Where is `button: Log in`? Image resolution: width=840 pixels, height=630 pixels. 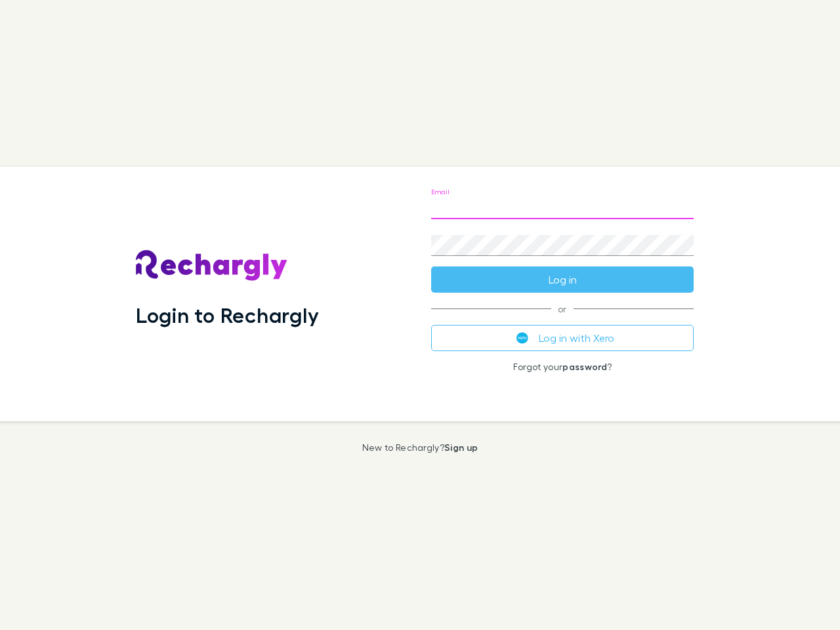
button: Log in is located at coordinates (563, 279).